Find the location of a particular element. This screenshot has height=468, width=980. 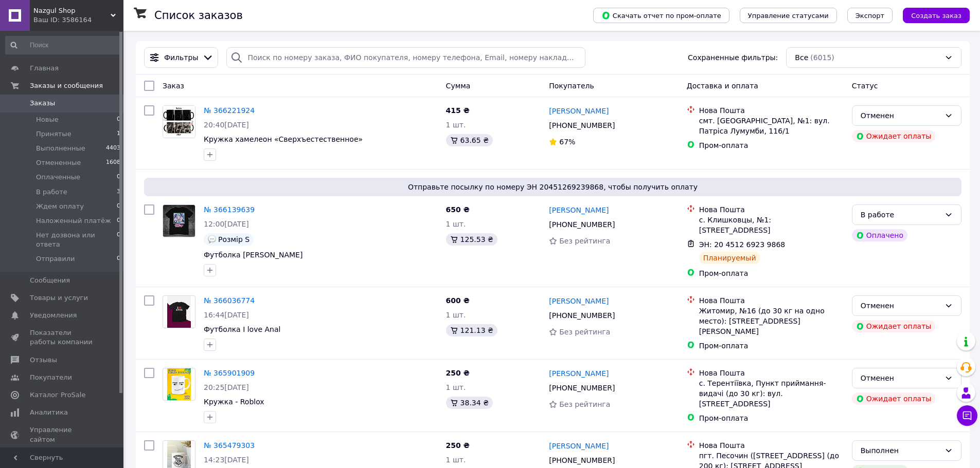

button: Чат с покупателем is located at coordinates (967, 416).